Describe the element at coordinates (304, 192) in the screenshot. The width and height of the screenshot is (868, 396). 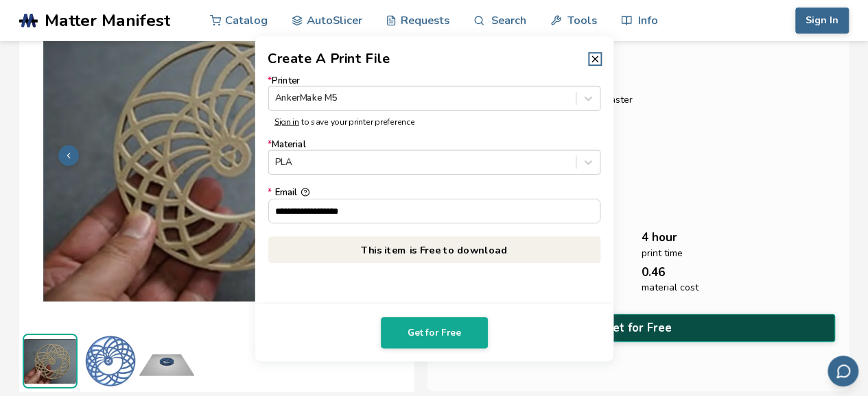
I see `button: *Email` at that location.